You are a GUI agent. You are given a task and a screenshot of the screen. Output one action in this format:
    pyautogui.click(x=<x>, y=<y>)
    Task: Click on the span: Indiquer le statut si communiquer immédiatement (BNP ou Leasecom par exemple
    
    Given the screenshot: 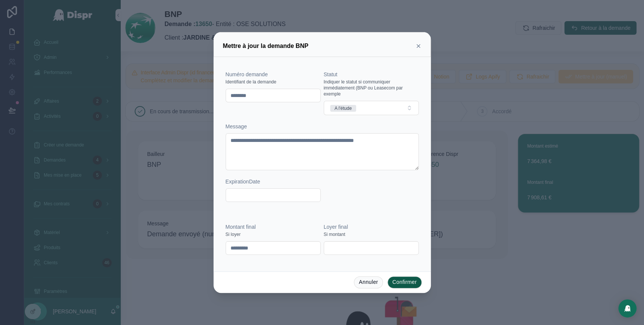 What is the action you would take?
    pyautogui.click(x=371, y=88)
    